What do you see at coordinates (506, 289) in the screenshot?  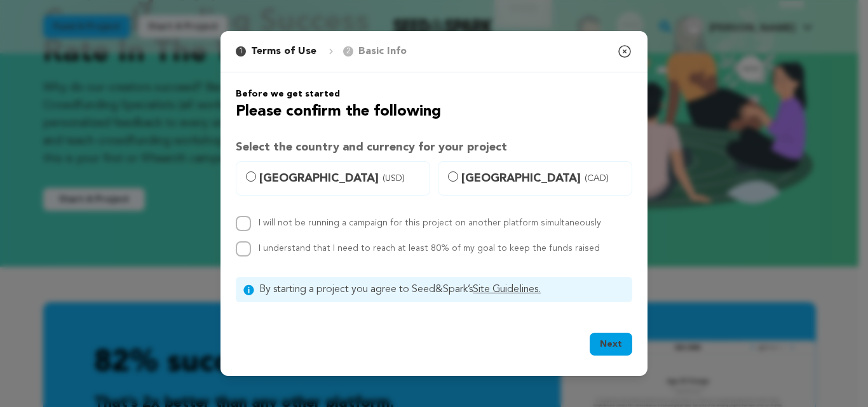 I see `a: Site Guidelines.` at bounding box center [506, 289].